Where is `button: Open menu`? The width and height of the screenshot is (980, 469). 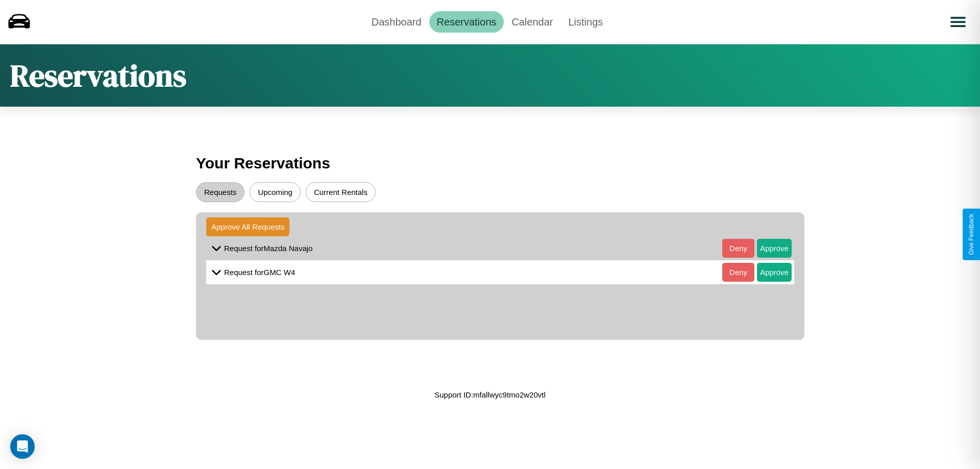
button: Open menu is located at coordinates (958, 22).